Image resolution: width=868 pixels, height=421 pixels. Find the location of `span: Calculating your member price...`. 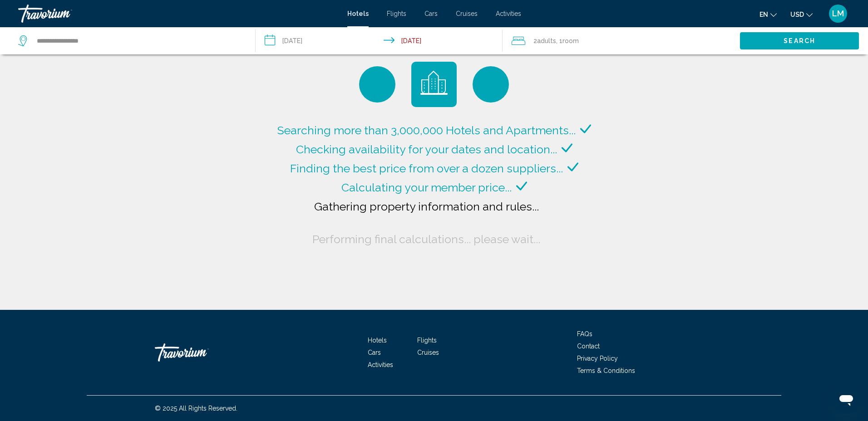

span: Calculating your member price... is located at coordinates (426, 187).